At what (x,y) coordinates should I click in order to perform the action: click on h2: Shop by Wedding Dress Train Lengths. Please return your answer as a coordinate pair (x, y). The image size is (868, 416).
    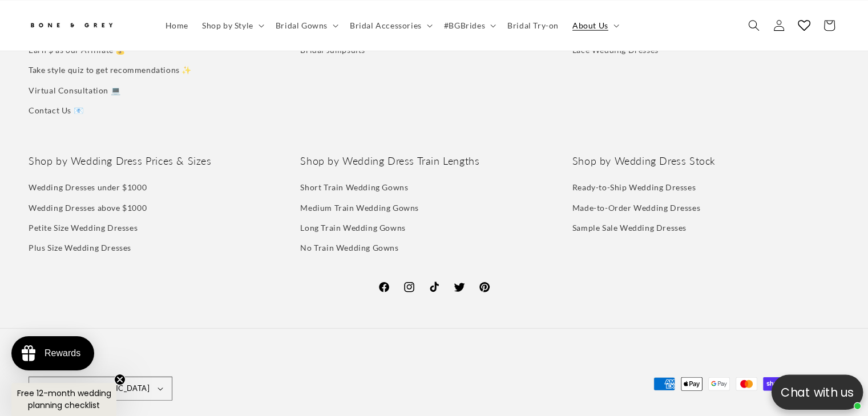
    Looking at the image, I should click on (434, 161).